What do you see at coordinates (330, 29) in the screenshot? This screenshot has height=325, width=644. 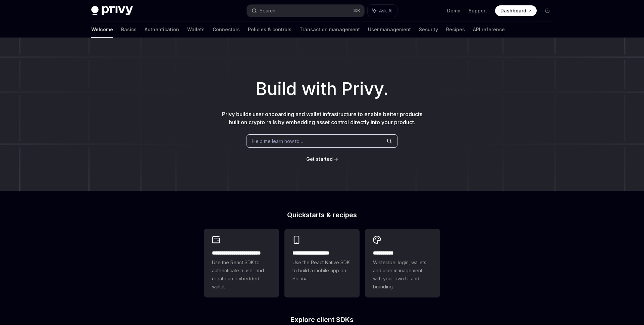 I see `a: Transaction management` at bounding box center [330, 29].